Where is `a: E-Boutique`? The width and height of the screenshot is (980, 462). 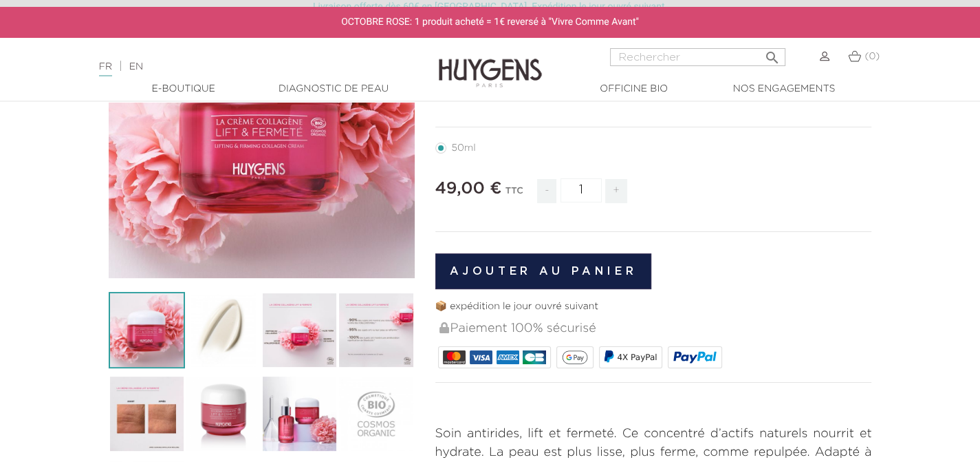
a: E-Boutique is located at coordinates (184, 89).